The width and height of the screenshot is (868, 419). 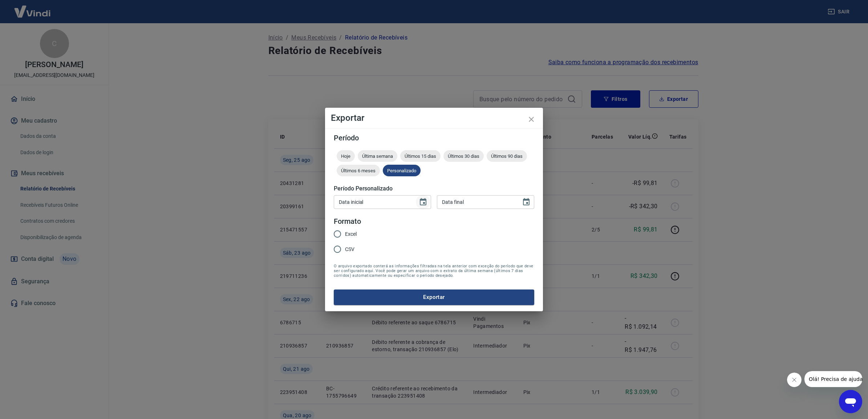 I want to click on span: Últimos 15 dias, so click(x=420, y=156).